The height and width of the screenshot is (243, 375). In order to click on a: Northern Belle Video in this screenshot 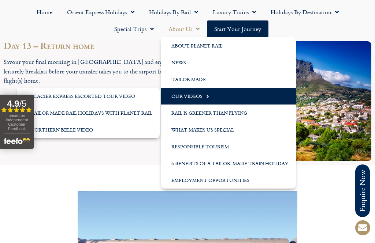, I will do `click(88, 130)`.